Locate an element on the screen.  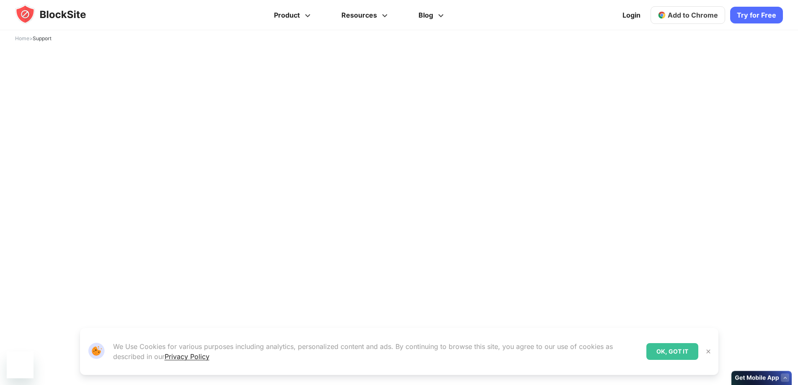
span: Support is located at coordinates (42, 38).